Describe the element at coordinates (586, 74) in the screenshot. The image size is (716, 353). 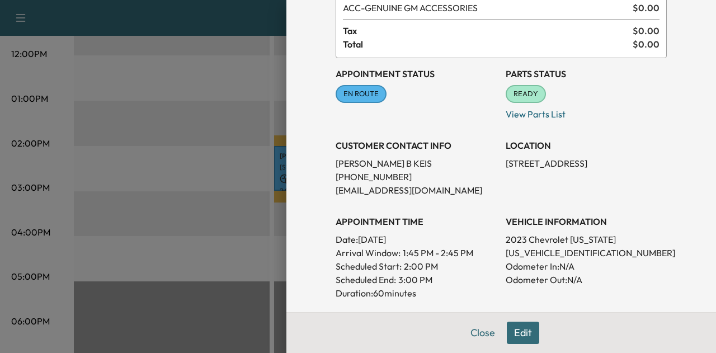
I see `h3: Parts Status` at that location.